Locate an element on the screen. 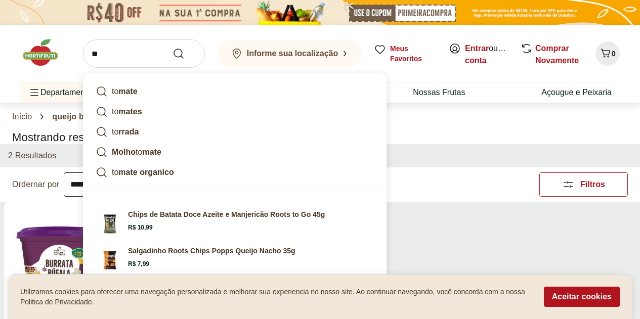  strong: rrada is located at coordinates (128, 131).